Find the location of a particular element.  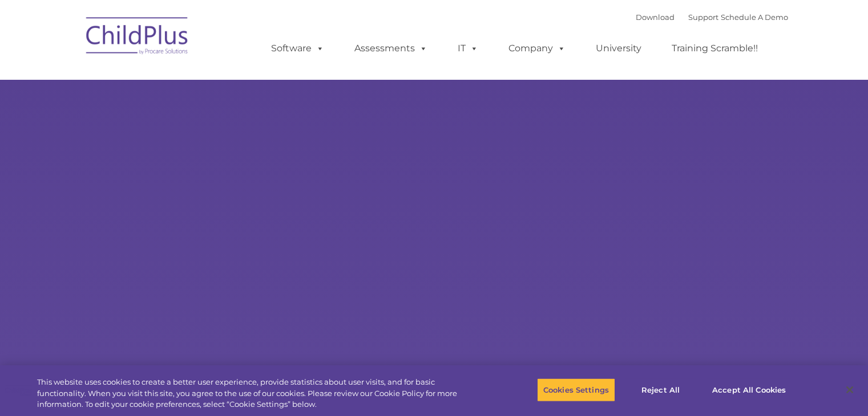

a: Software is located at coordinates (297, 49).